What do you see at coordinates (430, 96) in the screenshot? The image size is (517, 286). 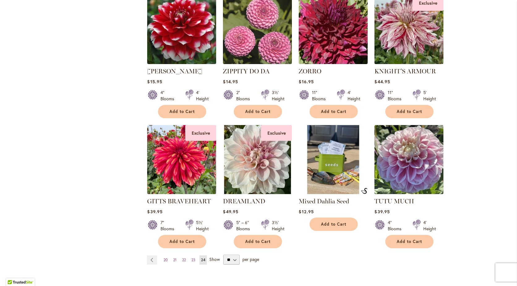 I see `div: 5' Height` at bounding box center [430, 96].